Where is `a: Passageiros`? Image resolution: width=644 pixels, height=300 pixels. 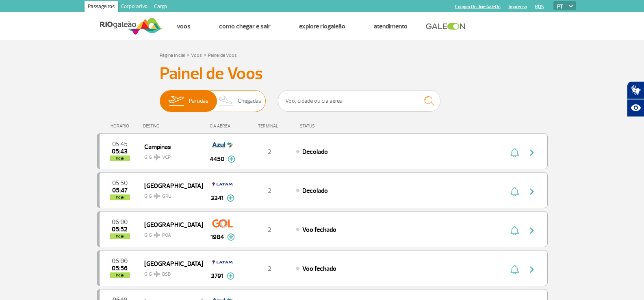 a: Passageiros is located at coordinates (101, 7).